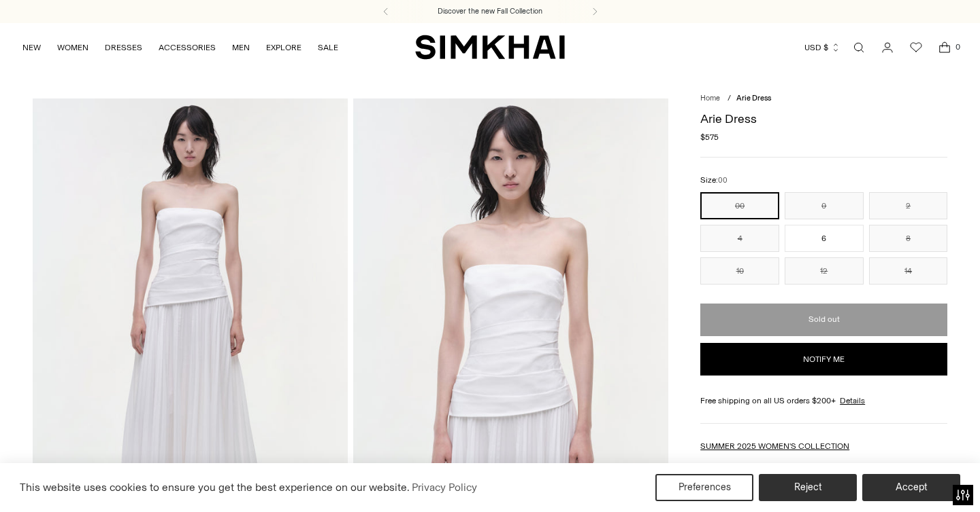 The width and height of the screenshot is (980, 512). I want to click on nav: breadcrumbs, so click(823, 99).